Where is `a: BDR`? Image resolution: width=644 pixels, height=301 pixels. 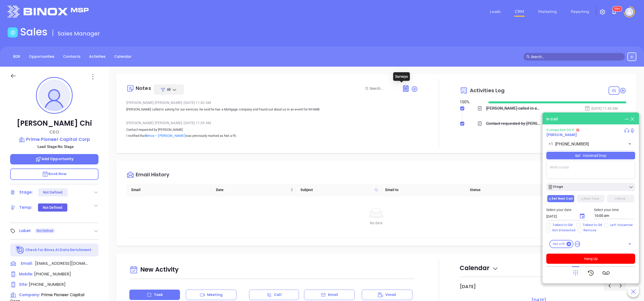
a: BDR is located at coordinates (17, 57).